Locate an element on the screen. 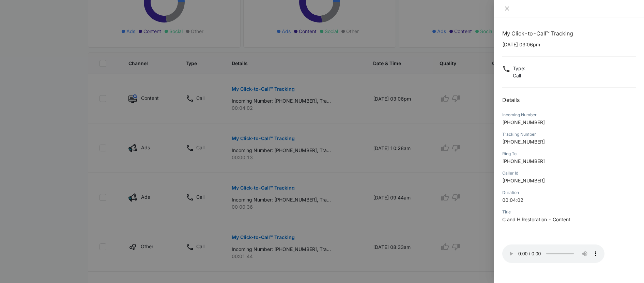  div: Keywords by Traffic is located at coordinates (95, 43).